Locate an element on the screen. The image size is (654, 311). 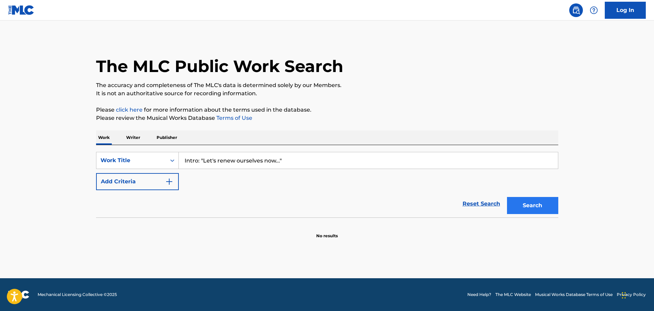
img: 9d2ae6d4665cec9f34b9.svg is located at coordinates (169, 182).